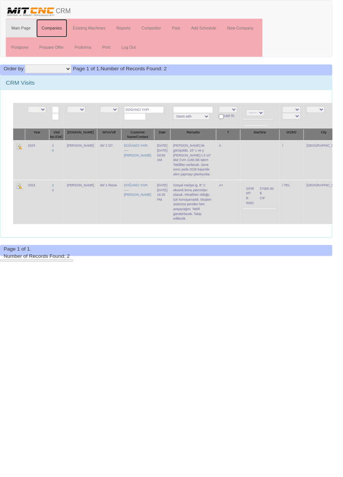  Describe the element at coordinates (39, 10) in the screenshot. I see `a: CRM` at that location.